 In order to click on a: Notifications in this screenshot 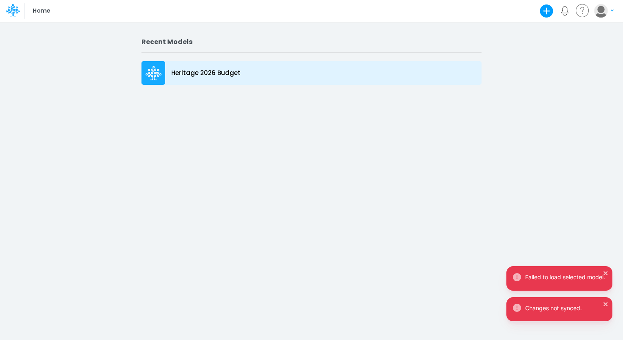, I will do `click(564, 11)`.